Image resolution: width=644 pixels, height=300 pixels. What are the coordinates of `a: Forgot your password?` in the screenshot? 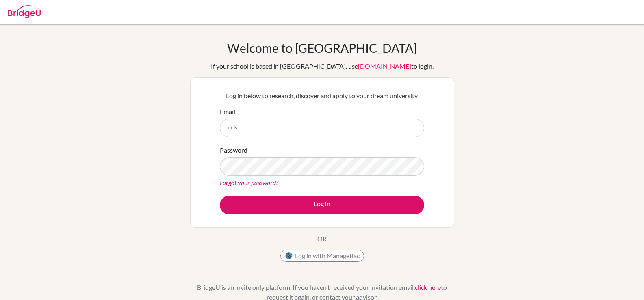 It's located at (249, 182).